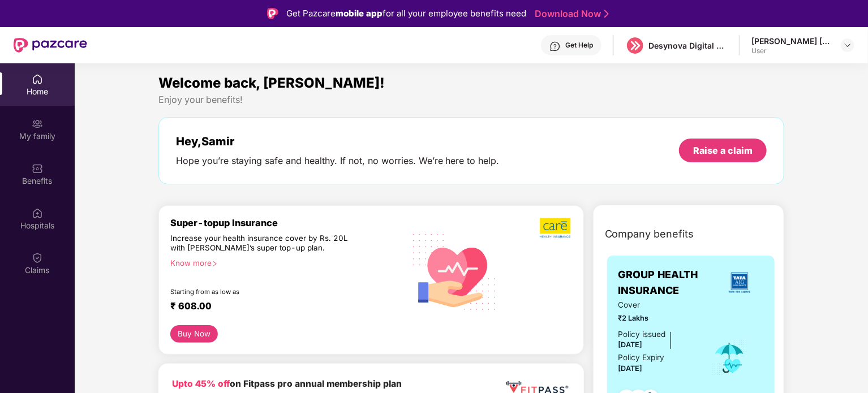 This screenshot has width=868, height=393. I want to click on img: svg+xml;base64,PHN2ZyBpZD0iSG9zcGl0YWxzIiB4bWxucz0iaHR0cDovL3d3dy53My5vcmcvMjAwMC9zdmciIHdpZHRoPS..., so click(37, 213).